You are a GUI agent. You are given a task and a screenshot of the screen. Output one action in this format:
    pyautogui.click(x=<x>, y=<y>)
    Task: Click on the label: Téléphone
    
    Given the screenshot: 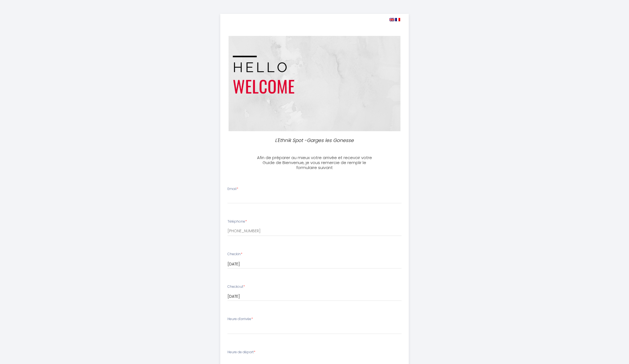 What is the action you would take?
    pyautogui.click(x=237, y=221)
    